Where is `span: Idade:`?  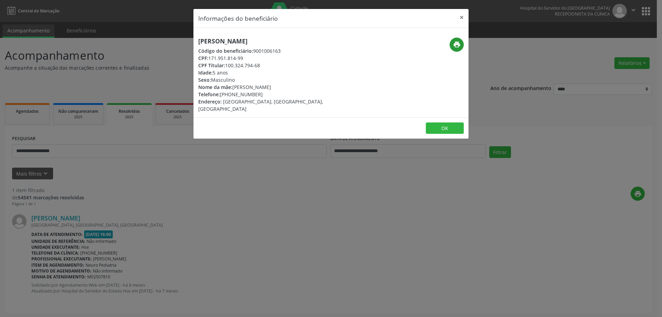
span: Idade: is located at coordinates (206, 72).